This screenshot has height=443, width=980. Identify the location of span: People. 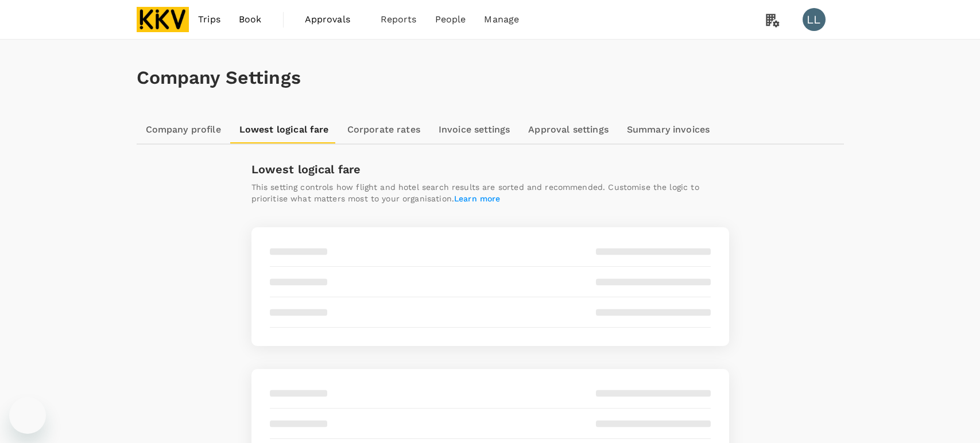
(451, 20).